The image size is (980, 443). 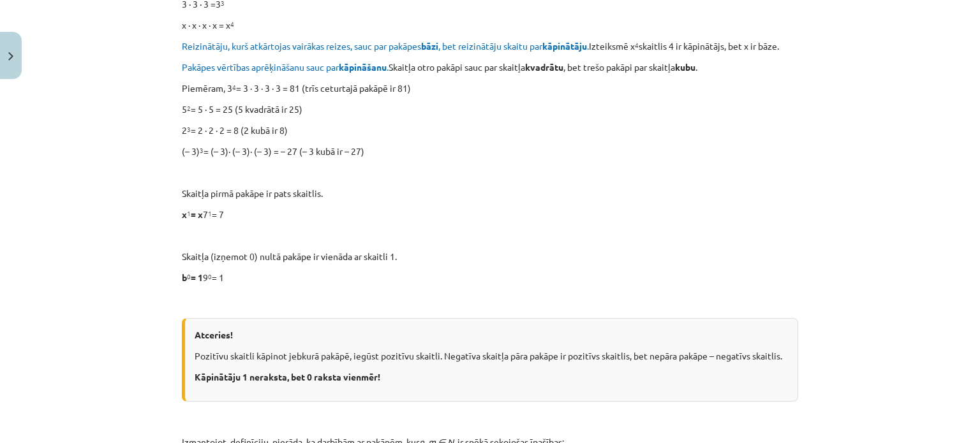 What do you see at coordinates (544, 67) in the screenshot?
I see `b: kvadrātu` at bounding box center [544, 67].